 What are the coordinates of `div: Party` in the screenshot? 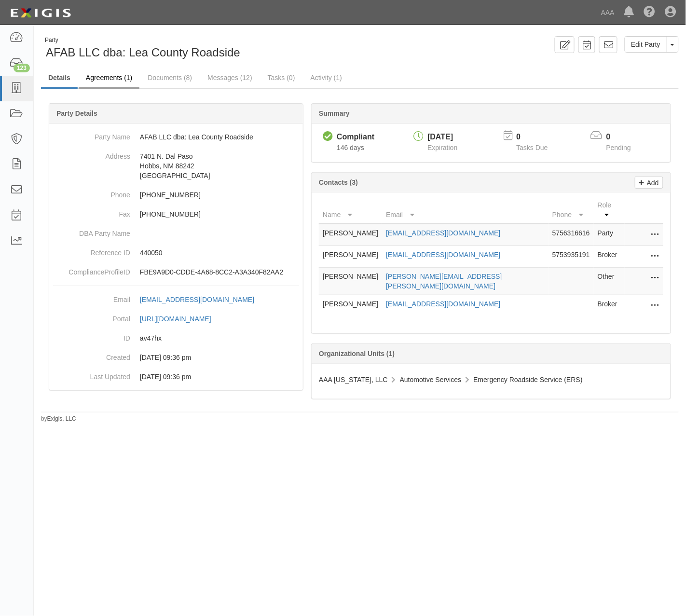 It's located at (142, 40).